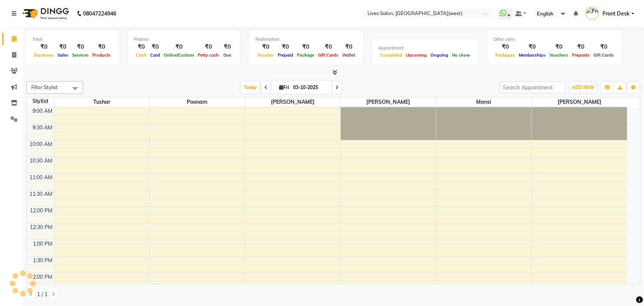 The height and width of the screenshot is (306, 644). Describe the element at coordinates (44, 55) in the screenshot. I see `span: Expenses` at that location.